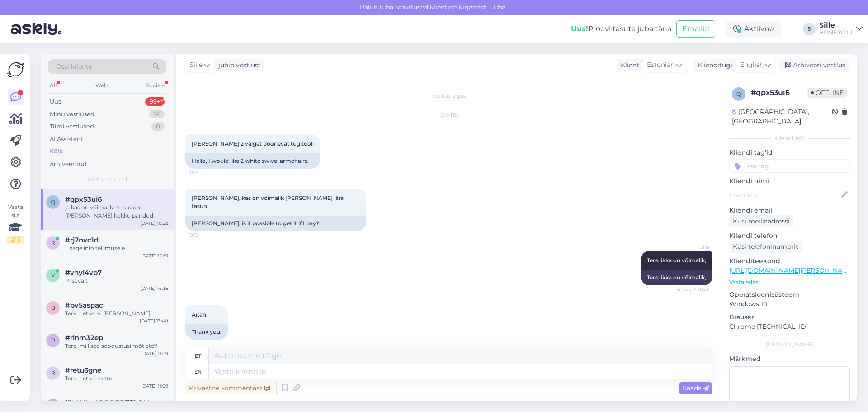 The height and width of the screenshot is (412, 868). What do you see at coordinates (713, 65) in the screenshot?
I see `div: Klienditugi` at bounding box center [713, 65].